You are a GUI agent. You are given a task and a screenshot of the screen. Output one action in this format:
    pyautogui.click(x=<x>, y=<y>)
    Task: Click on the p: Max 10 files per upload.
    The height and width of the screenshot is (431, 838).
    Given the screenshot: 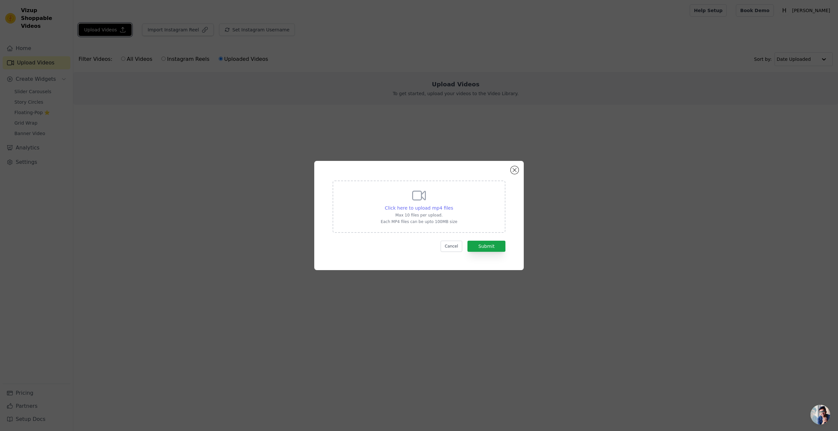 What is the action you would take?
    pyautogui.click(x=419, y=215)
    